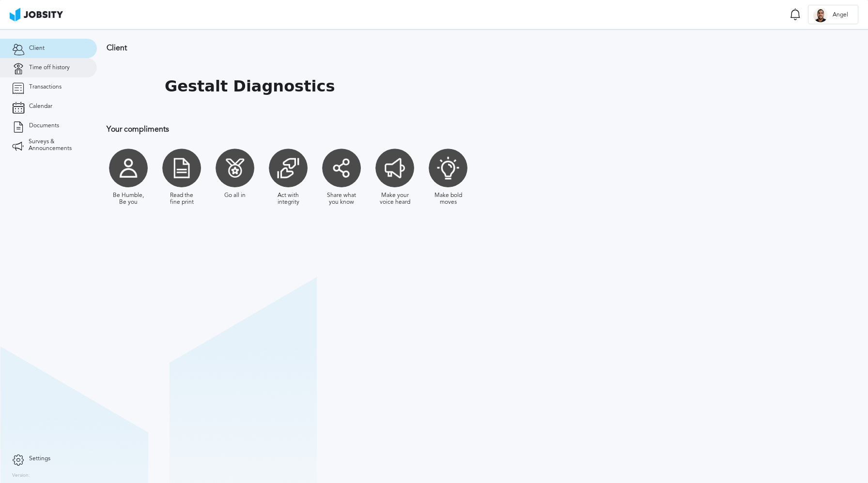 This screenshot has width=868, height=483. Describe the element at coordinates (833, 15) in the screenshot. I see `button: AAngel` at that location.